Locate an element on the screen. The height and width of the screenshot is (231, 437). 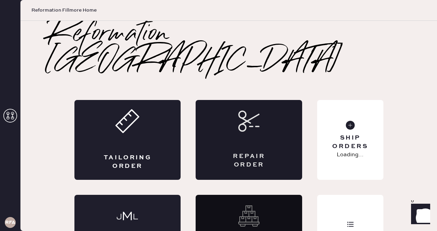
h3: RFA is located at coordinates (10, 223).